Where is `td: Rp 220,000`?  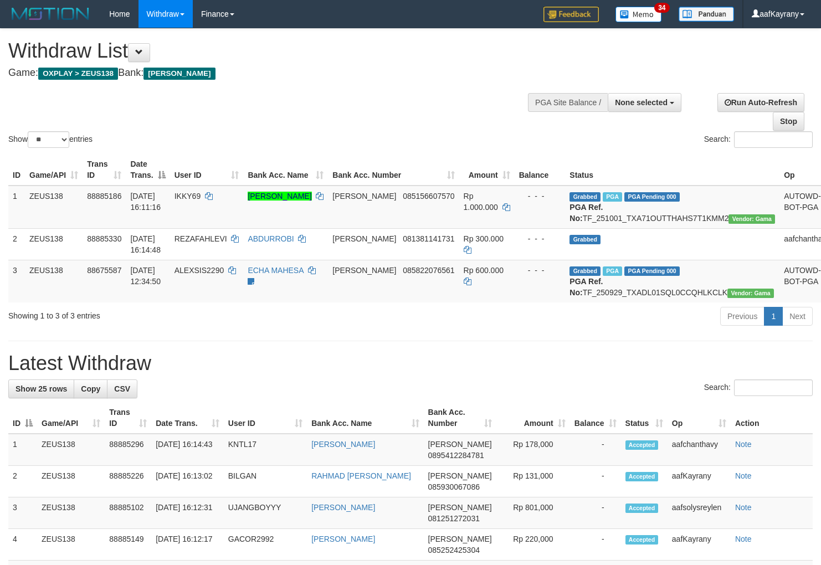 td: Rp 220,000 is located at coordinates (533, 545).